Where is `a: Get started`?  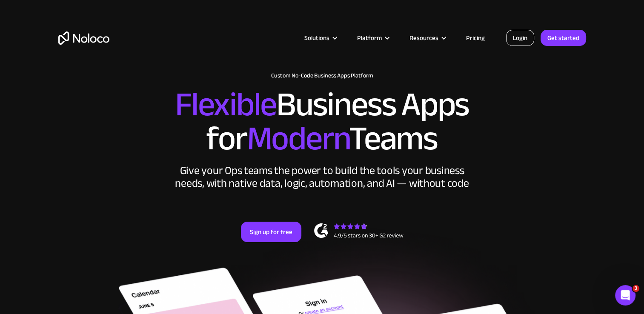 a: Get started is located at coordinates (564, 38).